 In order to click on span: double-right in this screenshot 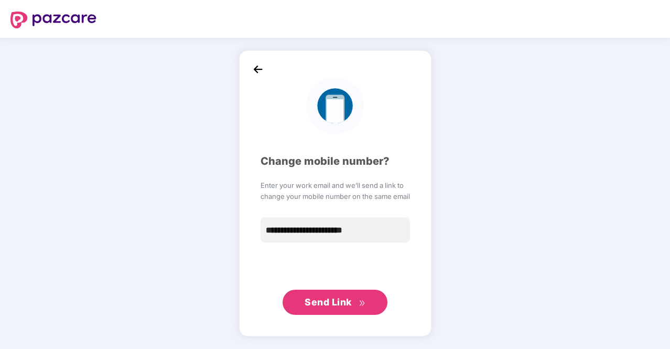, I will do `click(362, 303)`.